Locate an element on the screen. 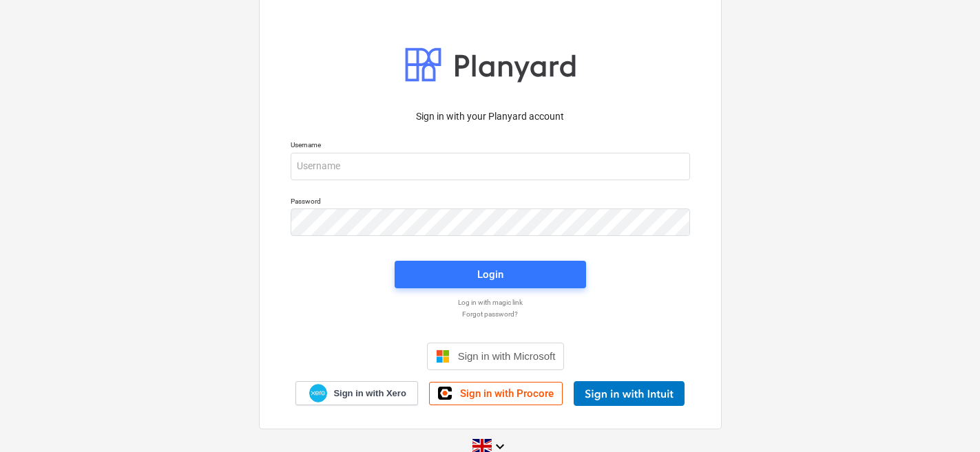 This screenshot has width=980, height=452. span: Sign in with Microsoft is located at coordinates (507, 356).